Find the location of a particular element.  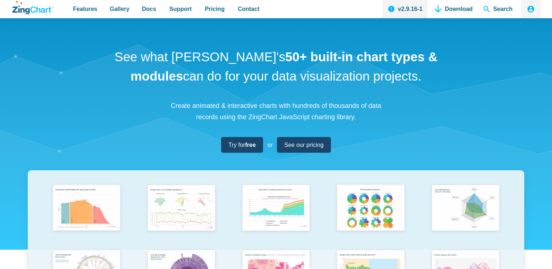

p: Create animated & interactive charts with hundreds of thousands of data records using the ZingCha... is located at coordinates (276, 111).